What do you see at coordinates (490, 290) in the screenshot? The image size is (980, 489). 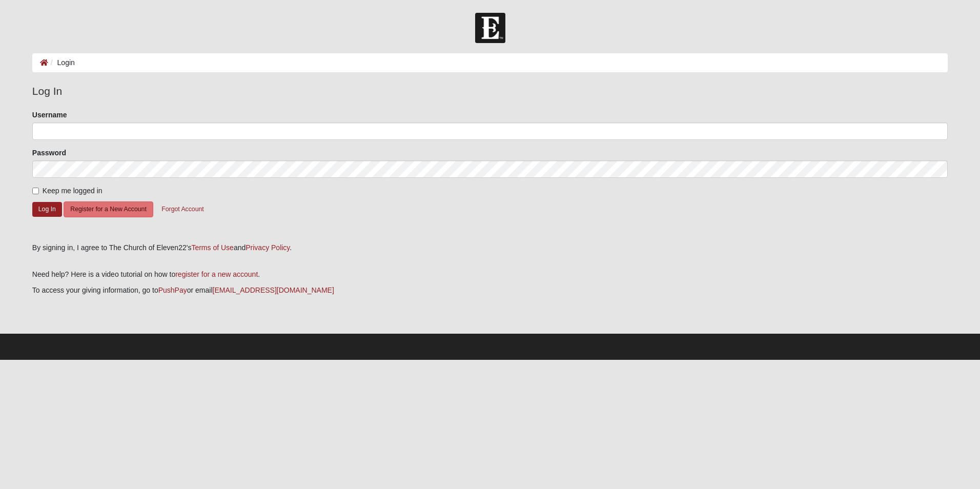 I see `p: To access your giving information, go to or email` at bounding box center [490, 290].